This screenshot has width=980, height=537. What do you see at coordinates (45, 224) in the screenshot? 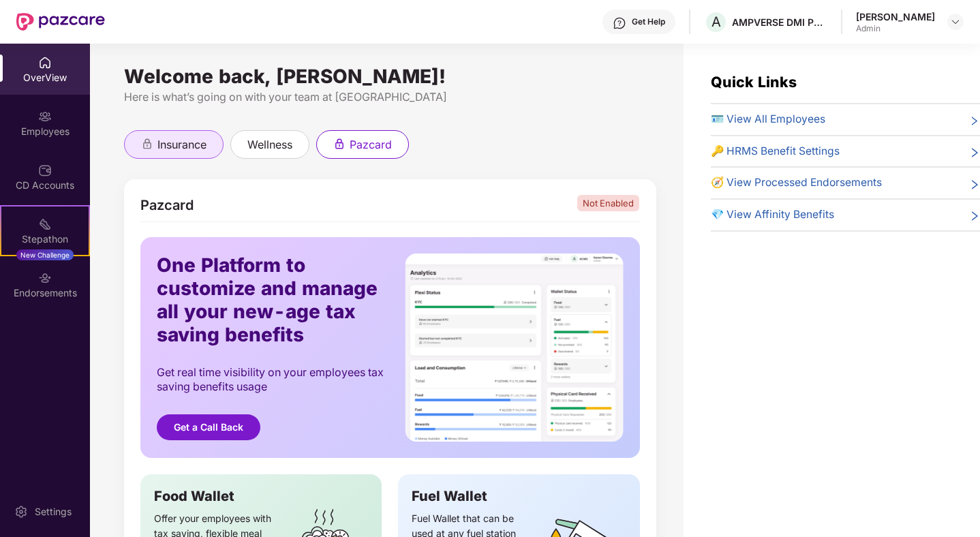
I see `img: svg+xml;base64,PHN2ZyB4bWxucz0iaHR0cDovL3d3dy53My5vcmcvMjAwMC9zdmciIHdpZHRoPSIyMSIgaGVpZ2h0PSIyMC...` at bounding box center [45, 224].